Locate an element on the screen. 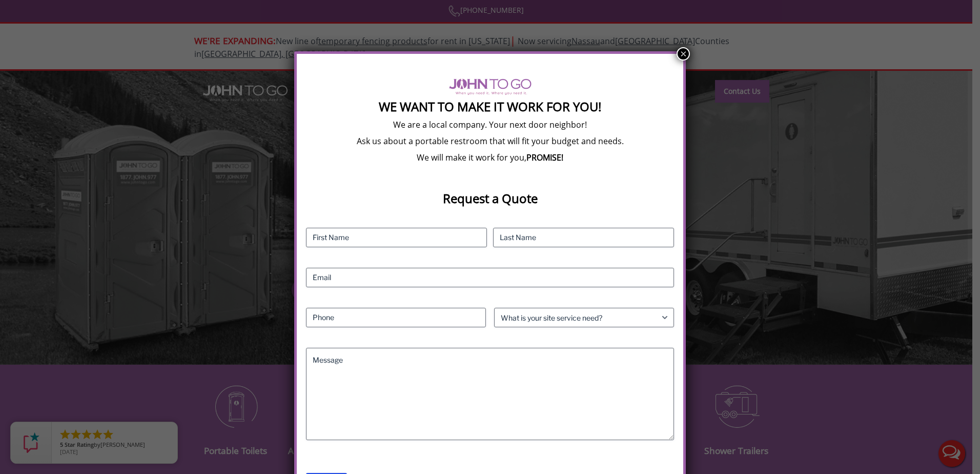 The height and width of the screenshot is (474, 980). p: We are a local company. Your next door neighbor! is located at coordinates (490, 125).